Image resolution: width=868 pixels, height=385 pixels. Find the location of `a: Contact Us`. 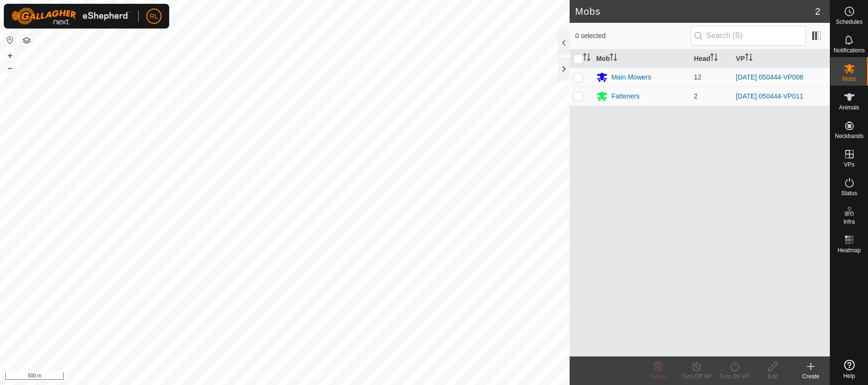

a: Contact Us is located at coordinates (308, 377).